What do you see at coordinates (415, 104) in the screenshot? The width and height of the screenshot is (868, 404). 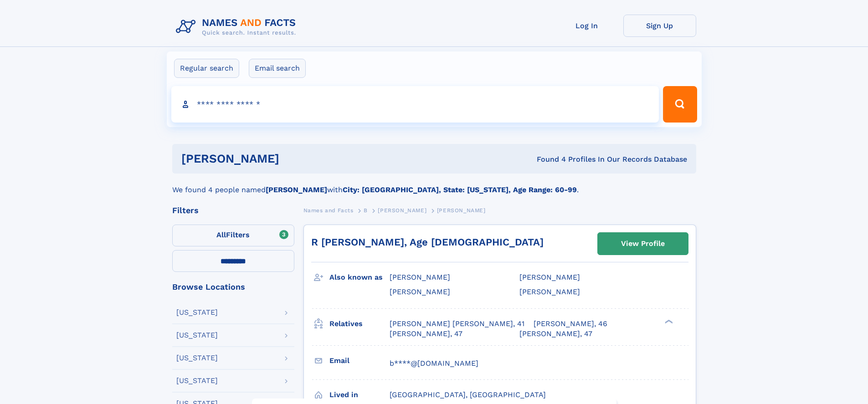 I see `input: search input` at bounding box center [415, 104].